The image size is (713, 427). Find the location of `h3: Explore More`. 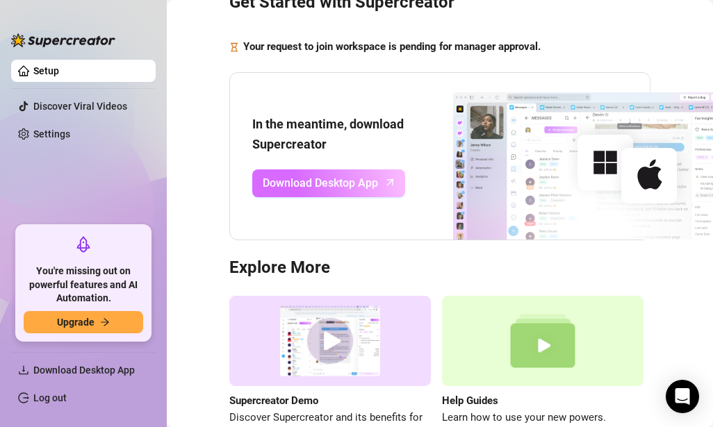

h3: Explore More is located at coordinates (440, 268).